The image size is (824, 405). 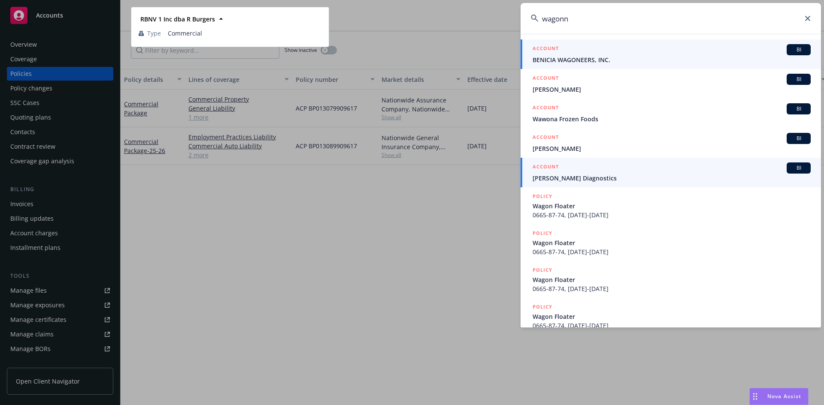 What do you see at coordinates (154, 33) in the screenshot?
I see `span: Type` at bounding box center [154, 33].